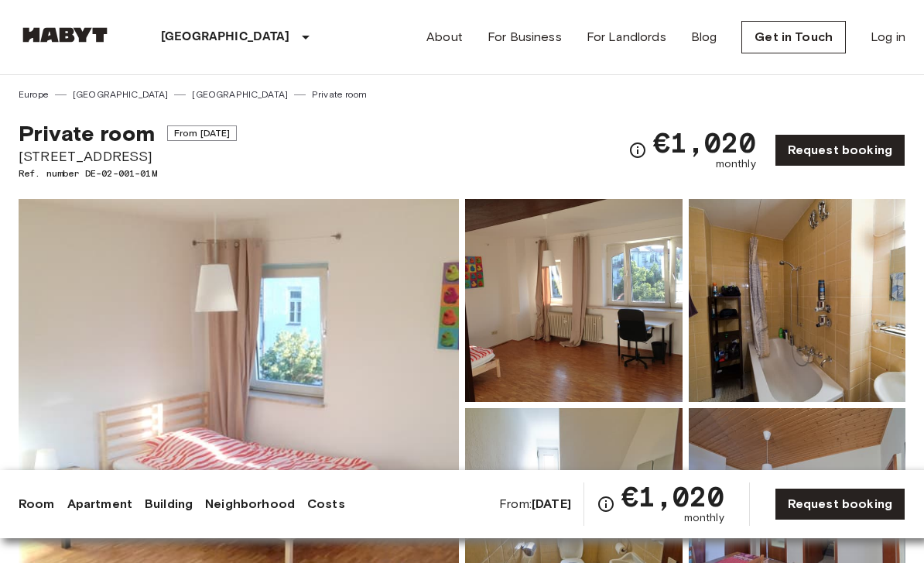 The image size is (924, 563). I want to click on span: From:, so click(535, 503).